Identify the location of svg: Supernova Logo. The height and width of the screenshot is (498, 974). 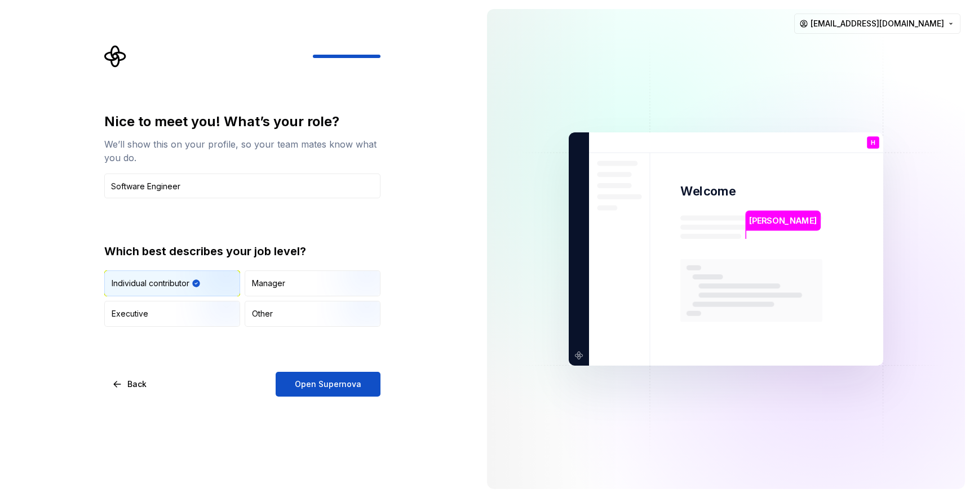
(115, 56).